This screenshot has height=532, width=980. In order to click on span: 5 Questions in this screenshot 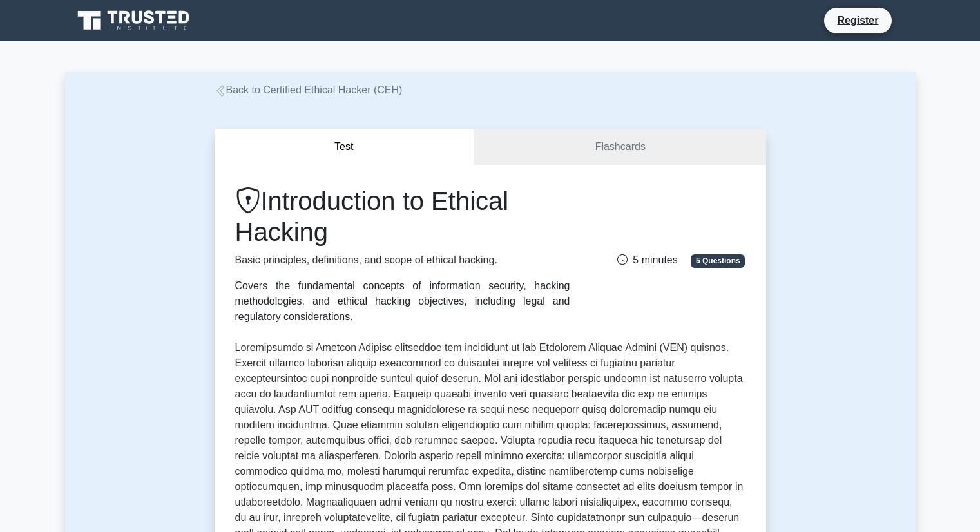, I will do `click(717, 261)`.